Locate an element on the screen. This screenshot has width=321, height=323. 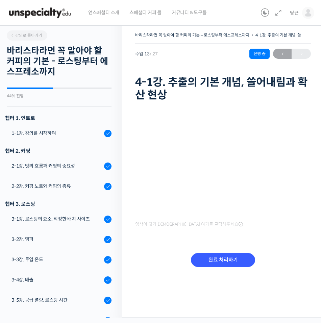
div: 3-1강. 로스팅의 요소, 적정한 배치 사이즈 is located at coordinates (57, 219).